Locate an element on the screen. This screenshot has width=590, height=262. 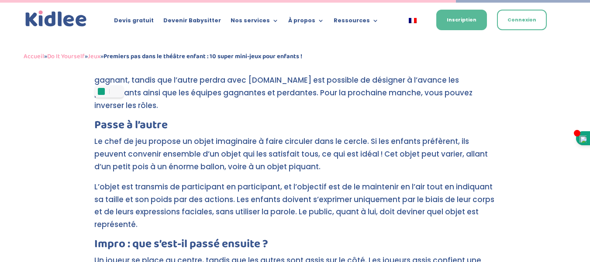
a: Do It Yourself is located at coordinates (66, 56).